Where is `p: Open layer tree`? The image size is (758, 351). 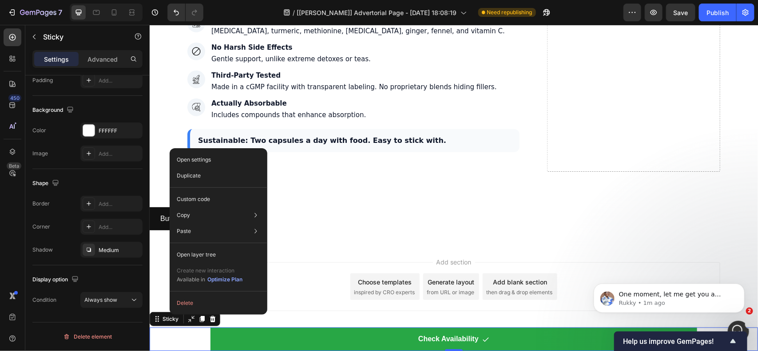 p: Open layer tree is located at coordinates (196, 255).